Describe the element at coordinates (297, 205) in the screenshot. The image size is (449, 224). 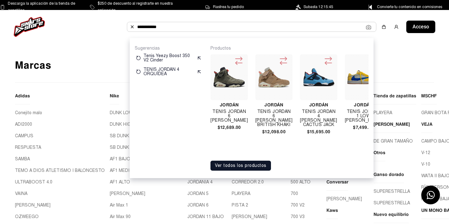
I see `font: 700 V2` at that location.